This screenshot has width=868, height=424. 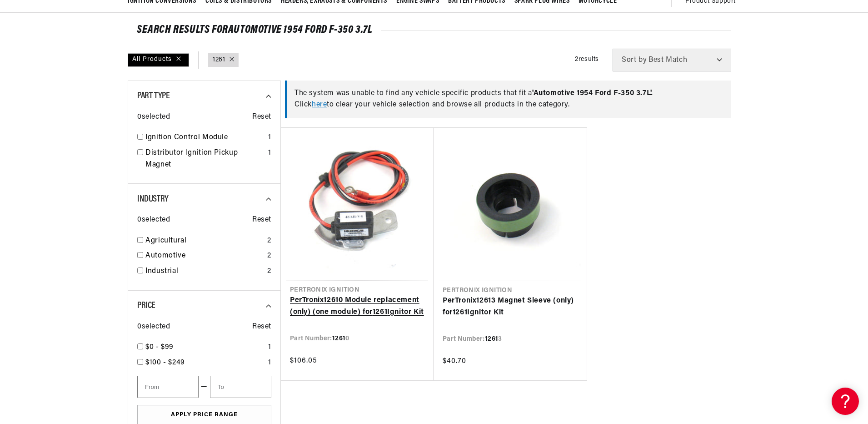 What do you see at coordinates (158, 60) in the screenshot?
I see `div: All Products` at bounding box center [158, 60].